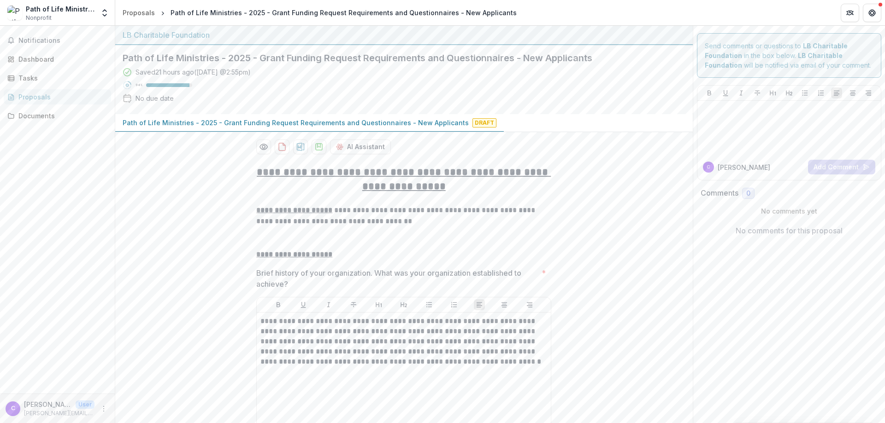 Image resolution: width=885 pixels, height=423 pixels. What do you see at coordinates (57, 41) in the screenshot?
I see `button: Notifications` at bounding box center [57, 41].